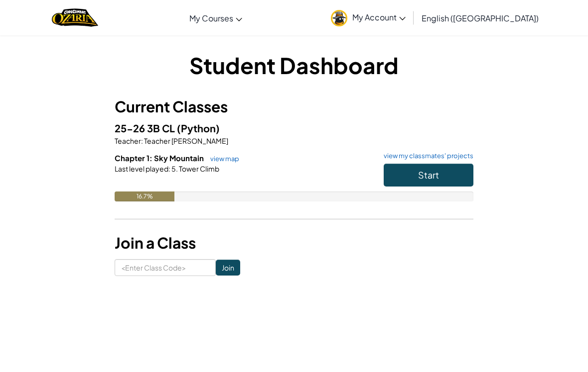 The width and height of the screenshot is (588, 372). What do you see at coordinates (228, 268) in the screenshot?
I see `input: Join` at bounding box center [228, 268].